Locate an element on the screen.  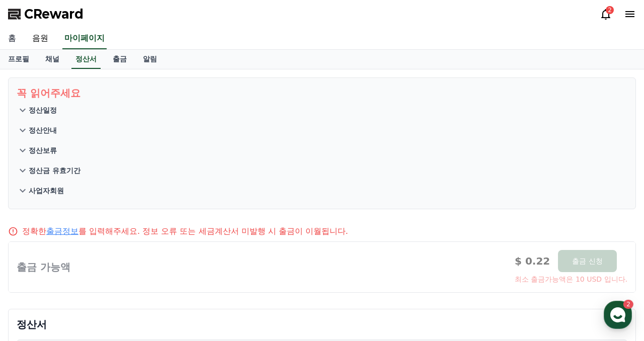
span: CReward is located at coordinates (54, 14).